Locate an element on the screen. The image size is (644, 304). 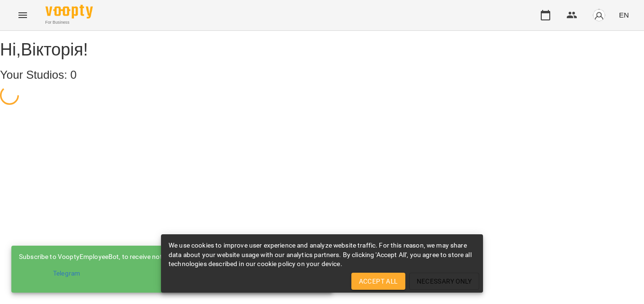
span: For Business is located at coordinates (69, 22).